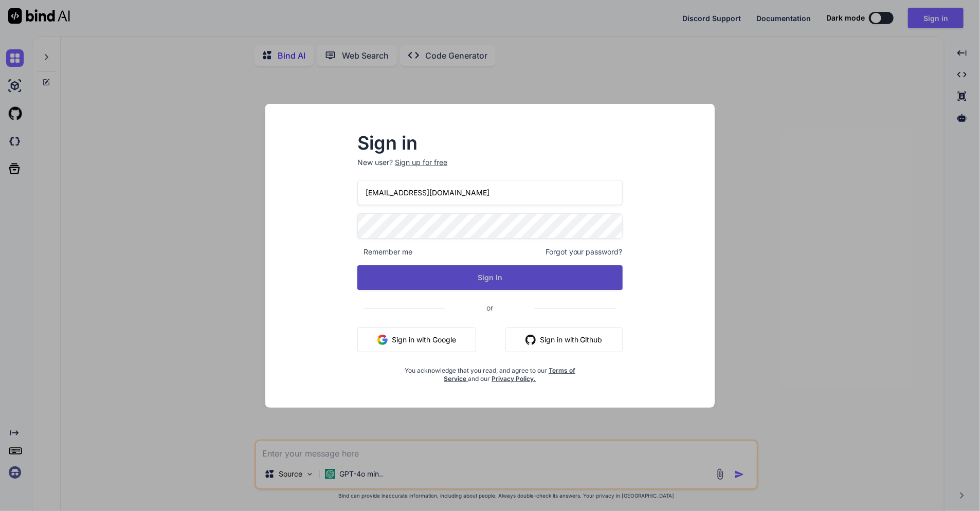  I want to click on a: Terms of Service, so click(510, 374).